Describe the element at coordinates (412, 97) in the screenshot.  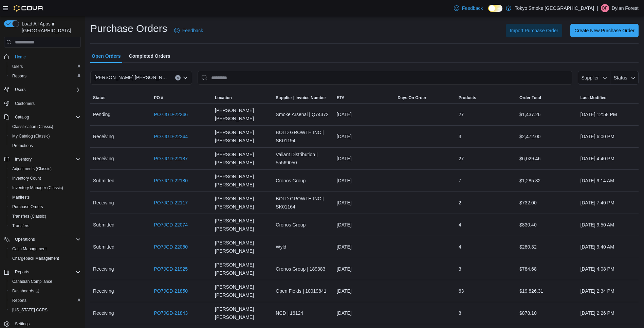
I see `span: Days On Order` at that location.